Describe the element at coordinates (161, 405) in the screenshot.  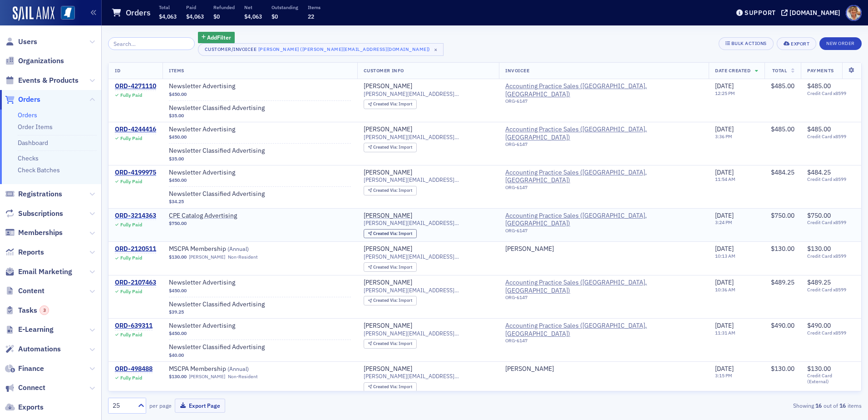
I see `label: per page` at that location.